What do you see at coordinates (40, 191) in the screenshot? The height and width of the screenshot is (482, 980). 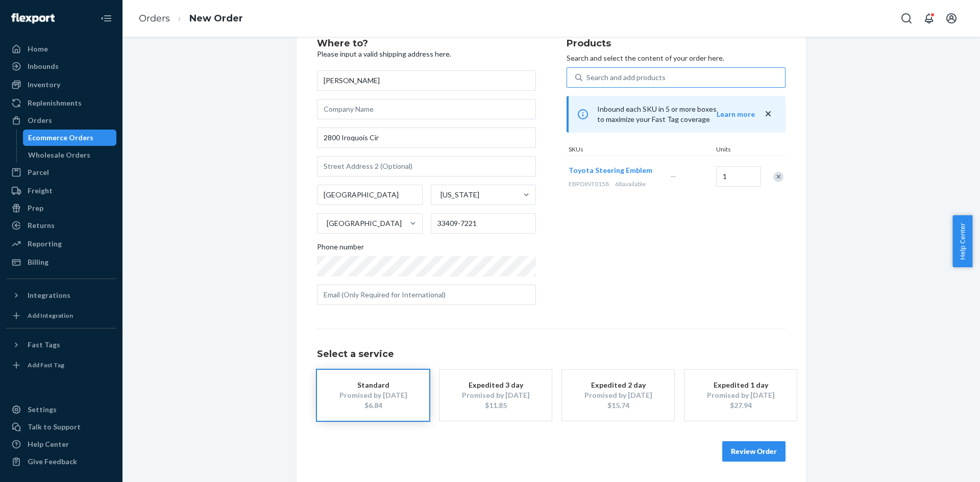 I see `div: Freight` at bounding box center [40, 191].